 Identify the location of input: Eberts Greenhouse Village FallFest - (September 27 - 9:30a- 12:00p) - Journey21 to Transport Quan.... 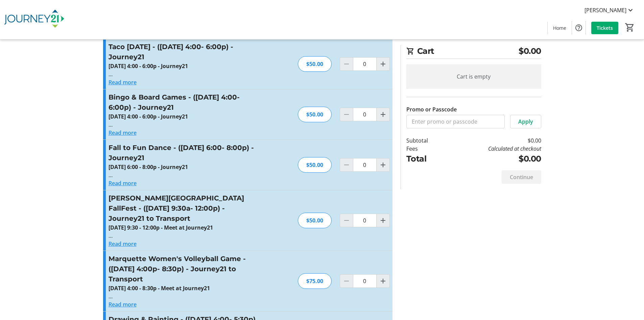
(365, 220).